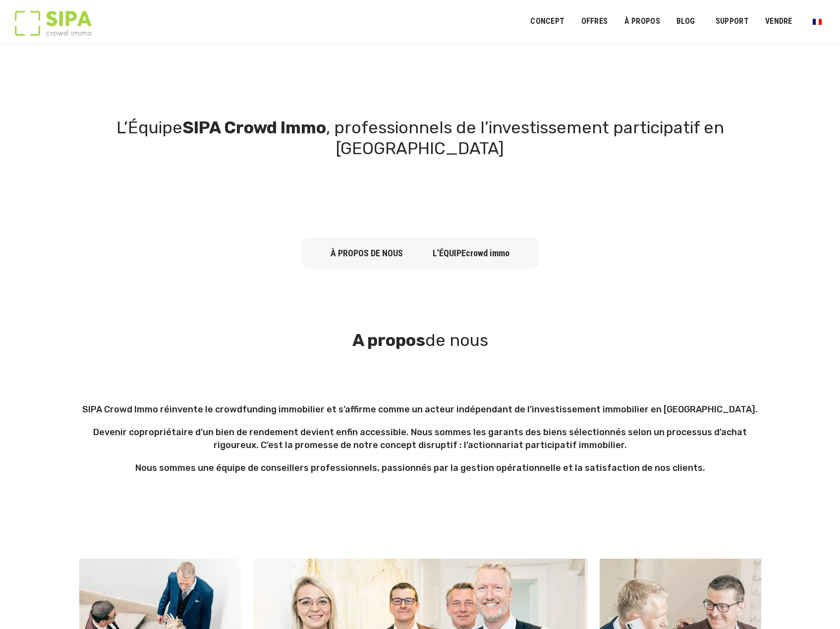 The height and width of the screenshot is (629, 840). Describe the element at coordinates (389, 340) in the screenshot. I see `strong: A propos` at that location.